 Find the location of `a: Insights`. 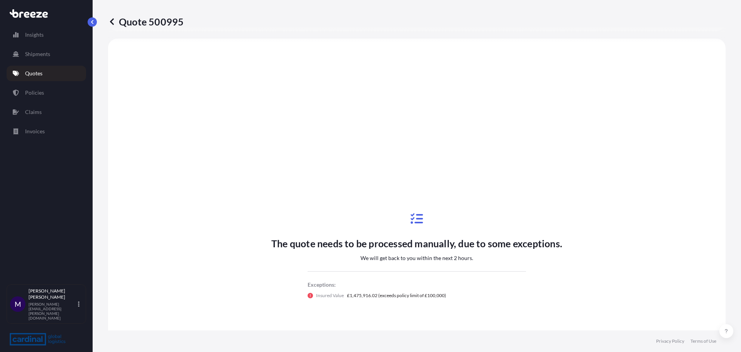

a: Insights is located at coordinates (46, 35).